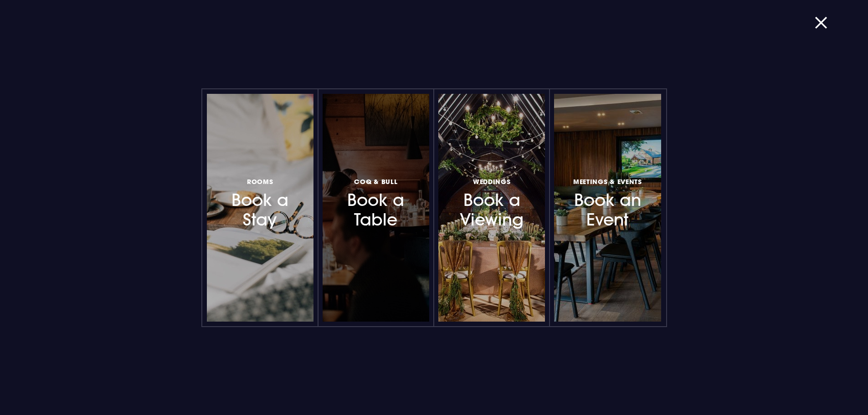 The image size is (868, 415). I want to click on h3: Book an Event, so click(607, 203).